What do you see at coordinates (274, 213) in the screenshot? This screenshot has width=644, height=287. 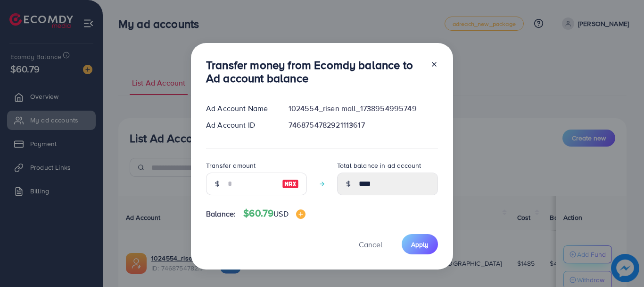 I see `h4: $60.79` at bounding box center [274, 213].